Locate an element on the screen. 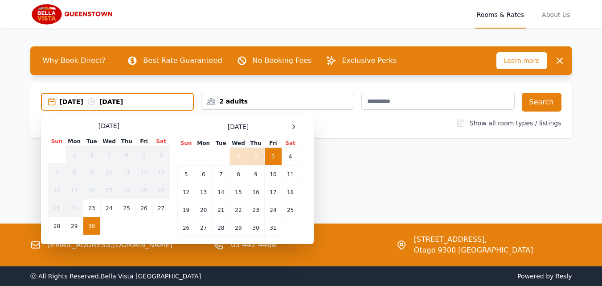 The width and height of the screenshot is (602, 286). span: Learn more is located at coordinates (522, 61).